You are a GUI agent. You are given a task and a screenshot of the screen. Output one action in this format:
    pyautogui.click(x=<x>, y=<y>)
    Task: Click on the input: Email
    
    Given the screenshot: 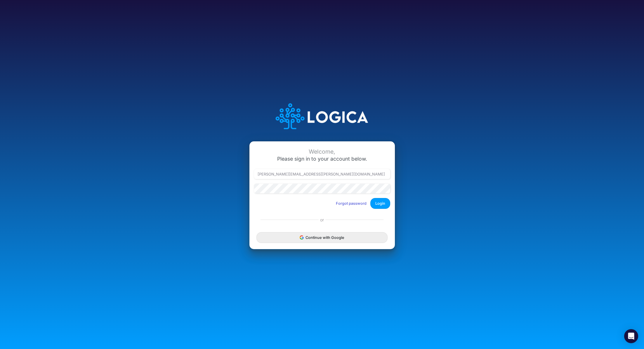 What is the action you would take?
    pyautogui.click(x=322, y=174)
    